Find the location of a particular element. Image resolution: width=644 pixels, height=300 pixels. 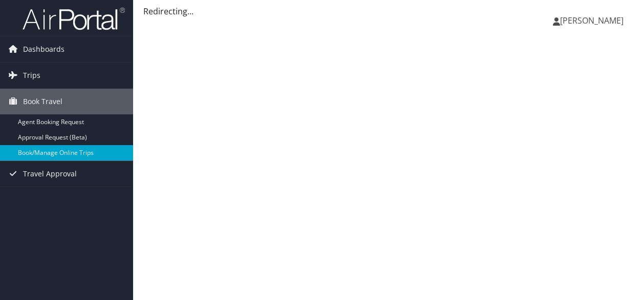

img: airportal-logo.png is located at coordinates (74, 18).